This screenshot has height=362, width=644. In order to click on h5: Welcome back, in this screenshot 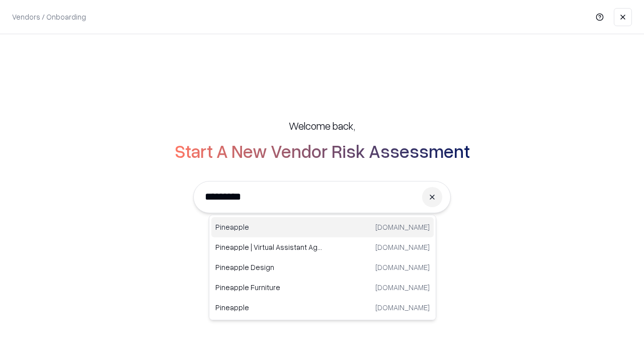, I will do `click(322, 126)`.